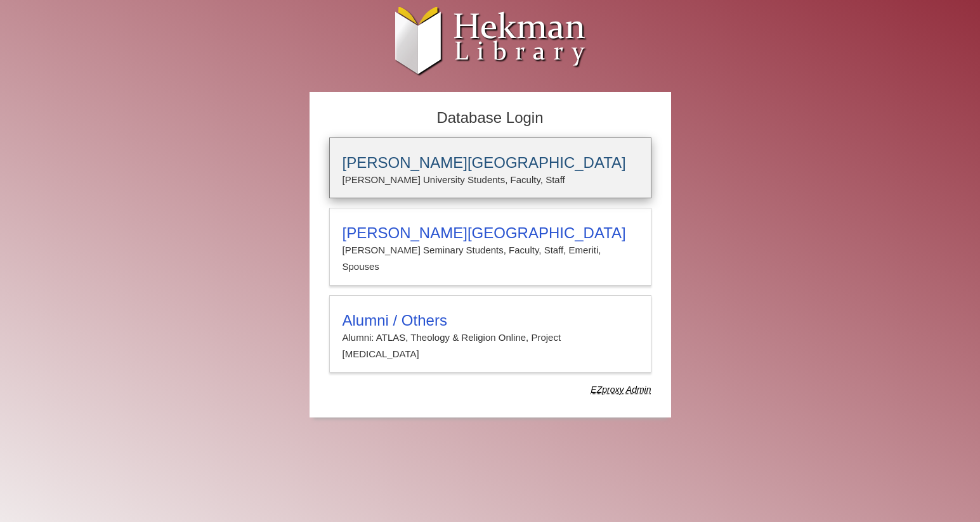 The width and height of the screenshot is (980, 522). I want to click on h3: Alumni / Others, so click(490, 321).